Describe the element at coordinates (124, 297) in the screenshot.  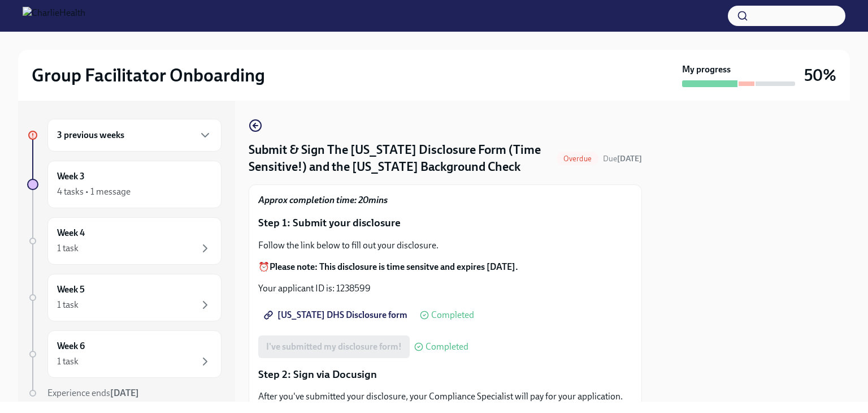
I see `a: Week 51 task` at that location.